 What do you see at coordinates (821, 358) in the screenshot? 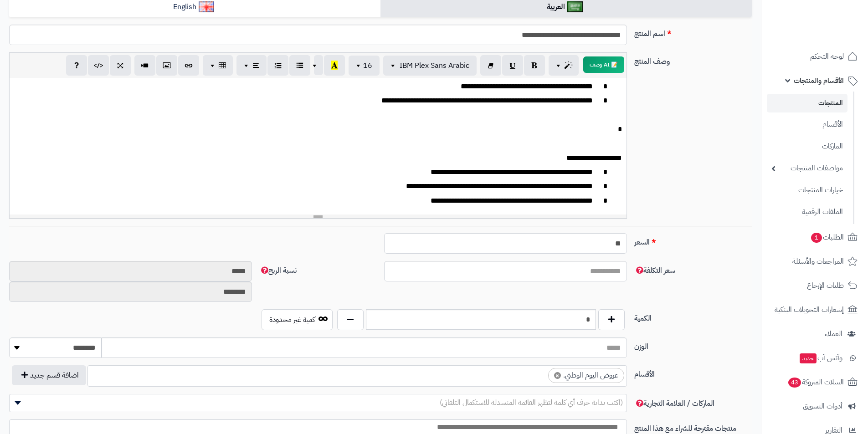
I see `span: وآتس آب` at bounding box center [821, 358].